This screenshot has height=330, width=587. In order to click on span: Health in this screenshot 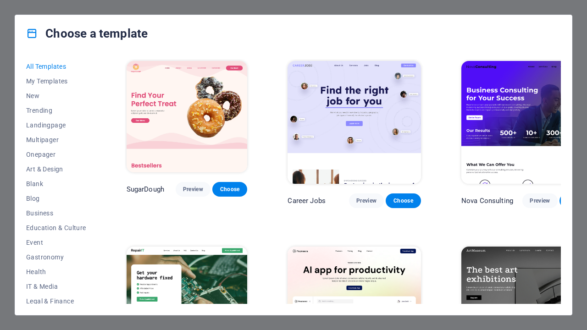, I will do `click(56, 272)`.